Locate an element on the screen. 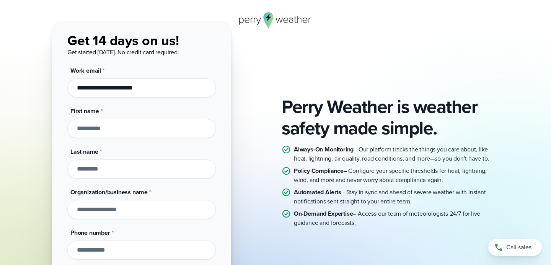 The height and width of the screenshot is (265, 551). span: Call sales is located at coordinates (519, 248).